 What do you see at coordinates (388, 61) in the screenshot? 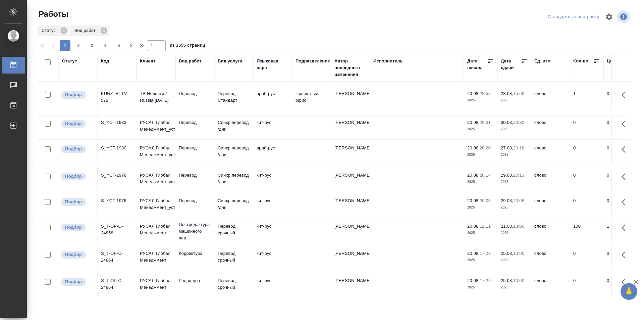
I see `div: Исполнитель` at bounding box center [388, 61].